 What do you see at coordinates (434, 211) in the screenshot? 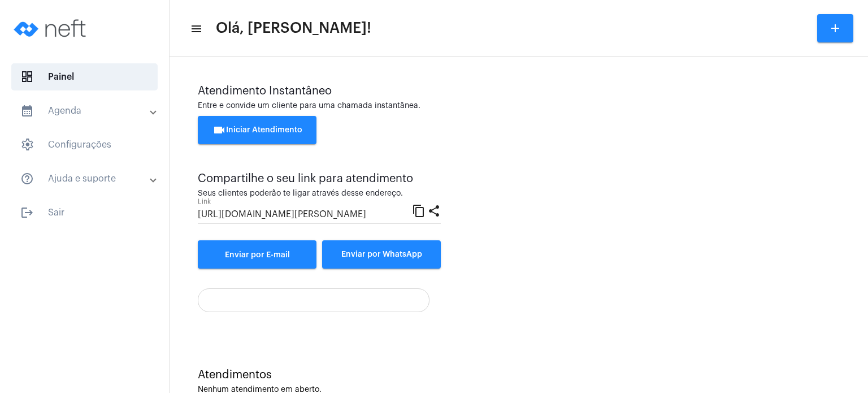
I see `mat-icon: share` at bounding box center [434, 211].